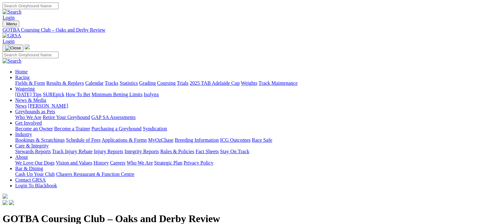 The width and height of the screenshot is (479, 224). What do you see at coordinates (147, 83) in the screenshot?
I see `a: Grading` at bounding box center [147, 83].